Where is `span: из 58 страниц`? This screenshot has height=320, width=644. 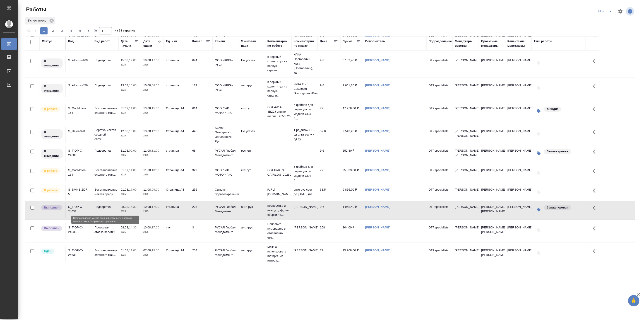 span: из 58 страниц is located at coordinates (125, 31).